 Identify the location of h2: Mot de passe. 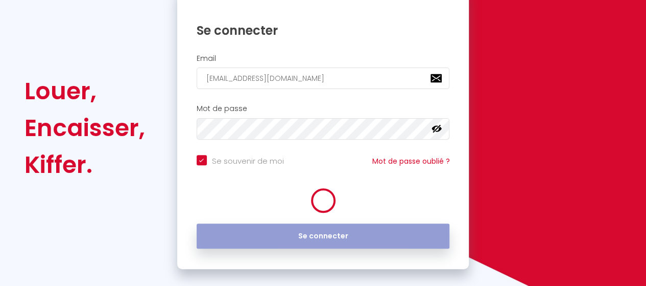
(323, 108).